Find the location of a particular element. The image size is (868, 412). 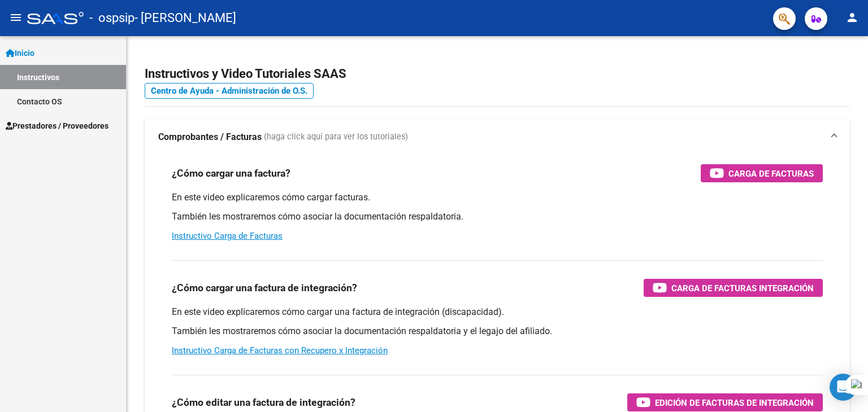

h2: Instructivos y Video Tutoriales SAAS is located at coordinates (497, 74).